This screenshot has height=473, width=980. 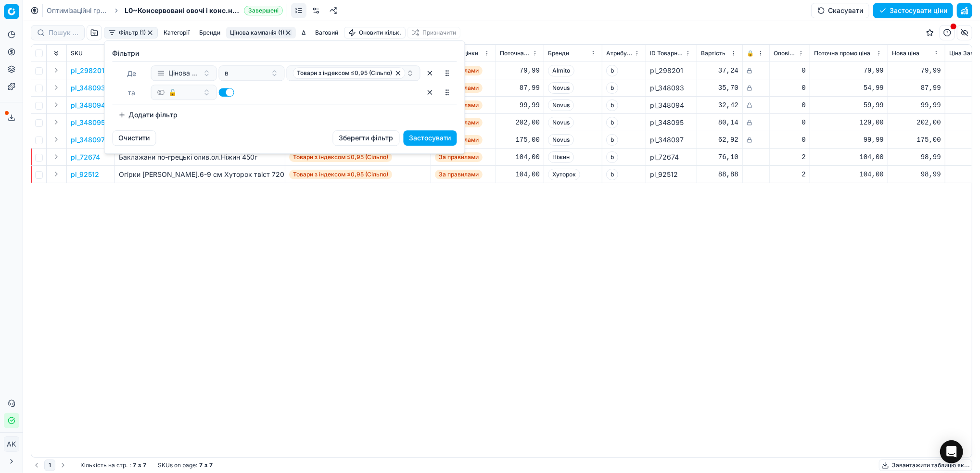 I want to click on button: Товари з індексом ≤0,95 (Сільпо), so click(x=353, y=73).